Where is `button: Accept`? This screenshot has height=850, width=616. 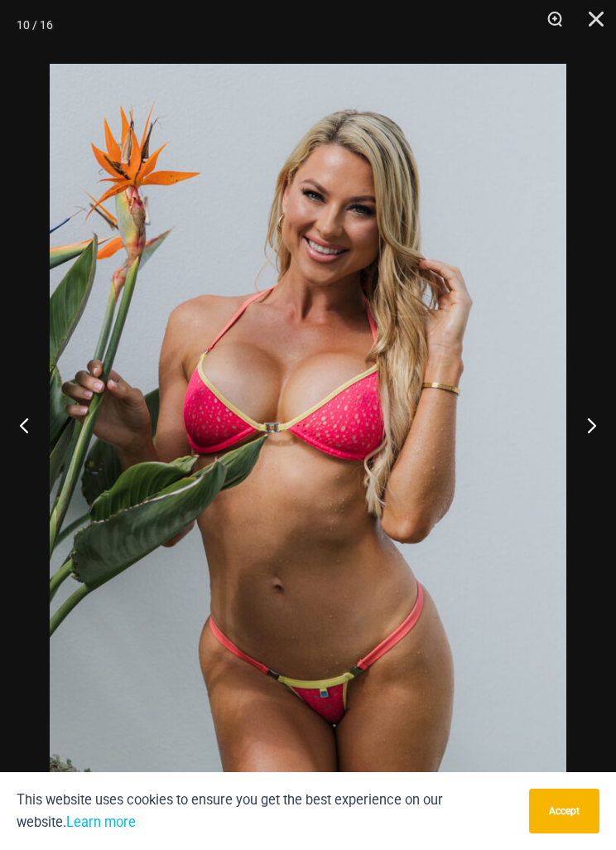
button: Accept is located at coordinates (563, 811).